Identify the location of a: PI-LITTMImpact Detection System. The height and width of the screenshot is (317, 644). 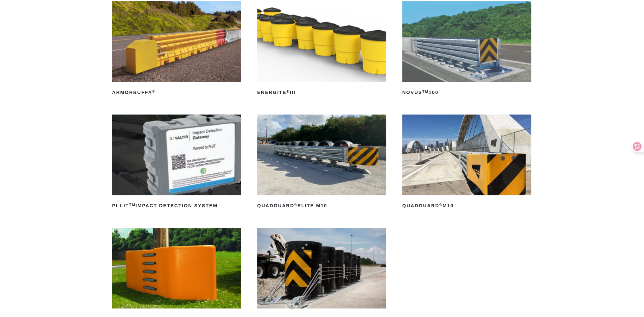
(177, 162).